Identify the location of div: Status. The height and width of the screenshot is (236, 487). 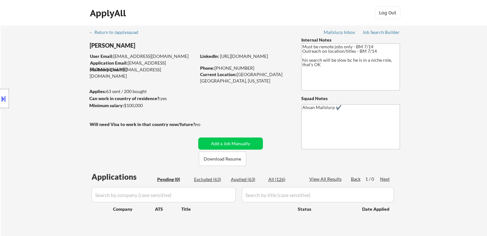
(325, 209).